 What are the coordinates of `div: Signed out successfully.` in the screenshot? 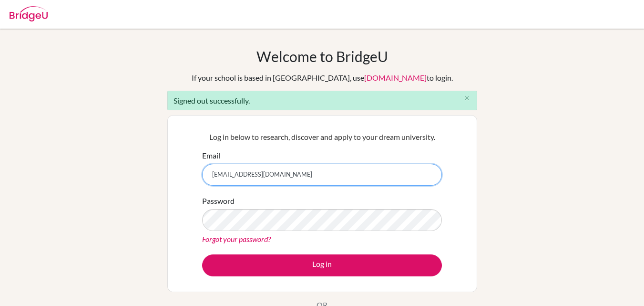 It's located at (322, 100).